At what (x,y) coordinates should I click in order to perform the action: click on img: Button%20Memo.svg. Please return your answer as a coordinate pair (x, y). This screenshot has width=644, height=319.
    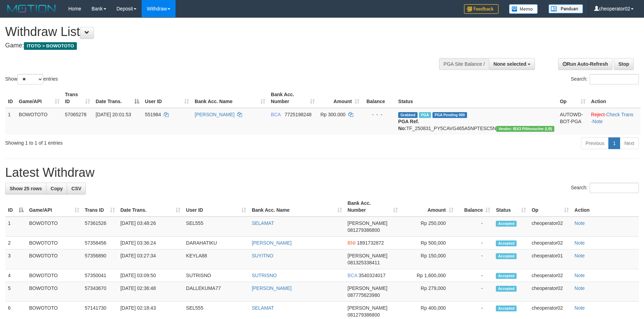
    Looking at the image, I should click on (523, 9).